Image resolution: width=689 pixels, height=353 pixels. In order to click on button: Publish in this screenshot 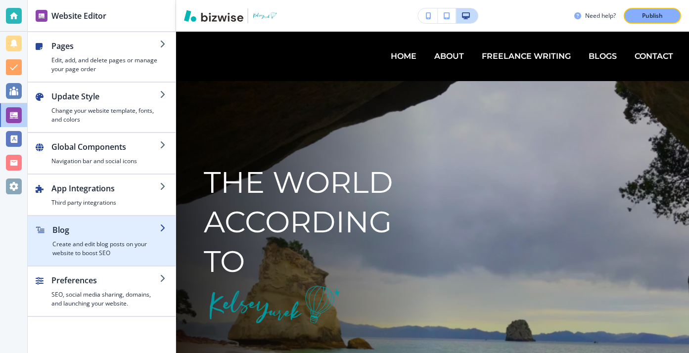, I will do `click(653, 16)`.